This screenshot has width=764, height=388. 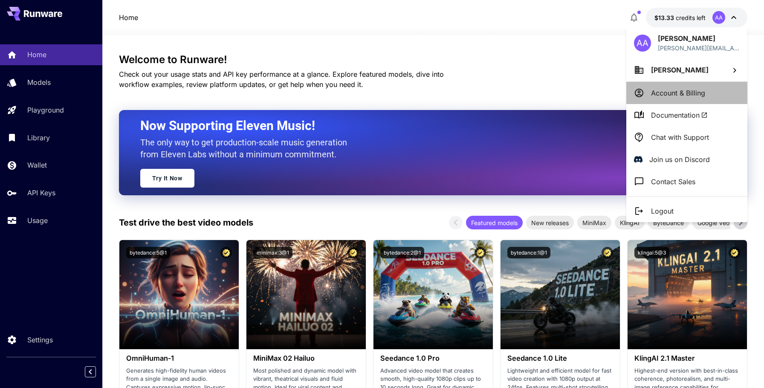 What do you see at coordinates (679, 115) in the screenshot?
I see `span: Documentation` at bounding box center [679, 115].